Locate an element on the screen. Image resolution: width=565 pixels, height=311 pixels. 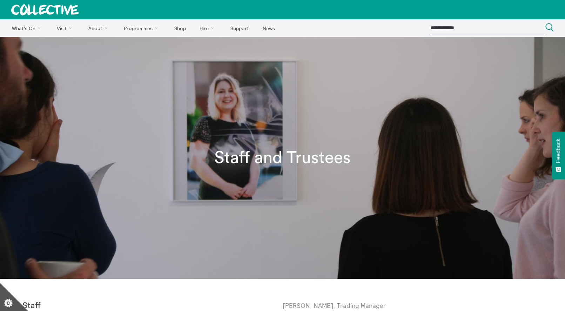
a: News is located at coordinates (269, 28).